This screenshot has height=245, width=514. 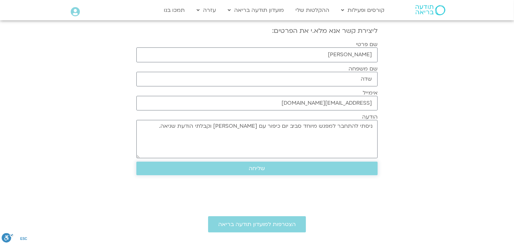 I want to click on a: מועדון תודעה בריאה, so click(x=256, y=10).